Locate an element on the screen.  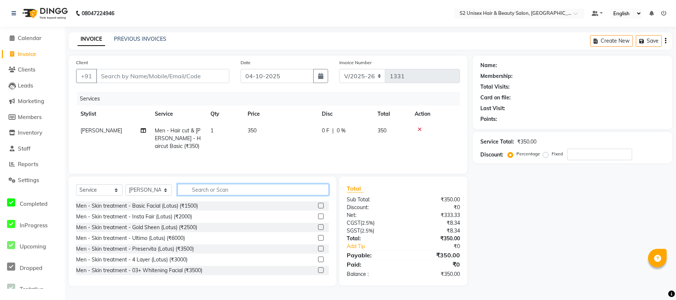
th: Action is located at coordinates (435, 114).